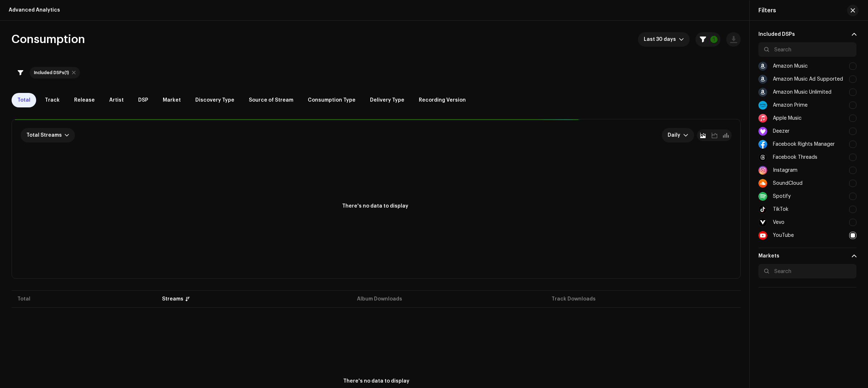  Describe the element at coordinates (117, 100) in the screenshot. I see `span: Artist` at that location.